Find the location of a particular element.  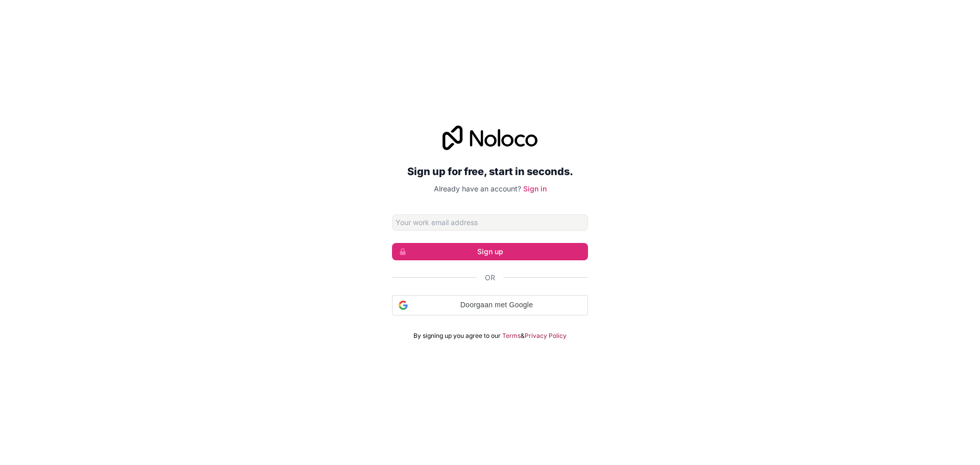

a: Sign in is located at coordinates (535, 188).